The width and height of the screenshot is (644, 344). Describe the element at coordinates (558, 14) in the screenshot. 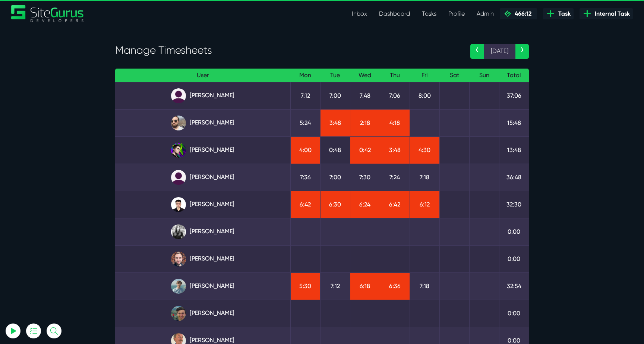

I see `a: Task` at that location.